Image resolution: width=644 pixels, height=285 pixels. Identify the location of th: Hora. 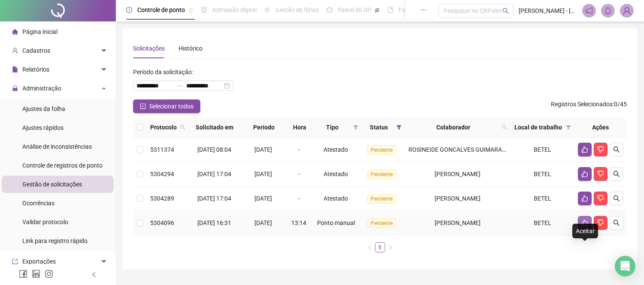
(300, 128).